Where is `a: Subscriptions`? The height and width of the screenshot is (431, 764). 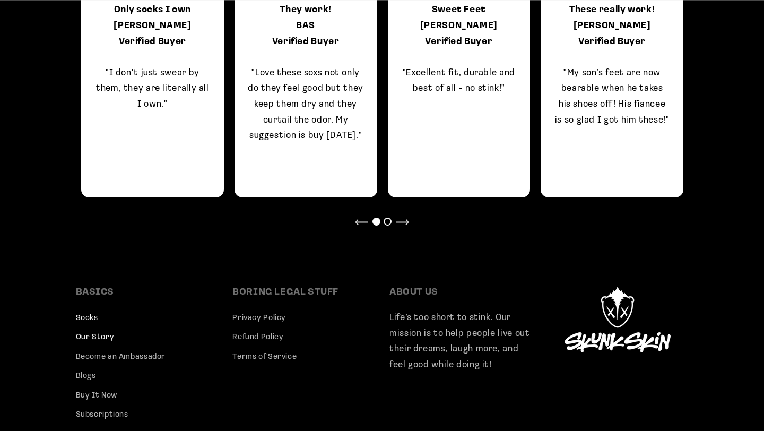 a: Subscriptions is located at coordinates (102, 415).